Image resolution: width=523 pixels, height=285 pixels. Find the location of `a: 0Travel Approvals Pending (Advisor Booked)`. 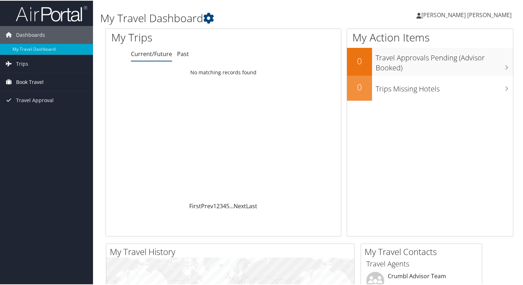

a: 0Travel Approvals Pending (Advisor Booked) is located at coordinates (430, 61).